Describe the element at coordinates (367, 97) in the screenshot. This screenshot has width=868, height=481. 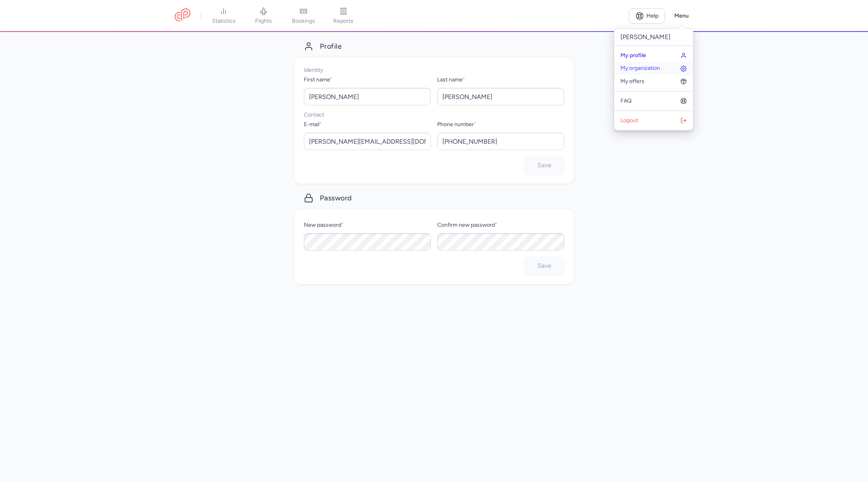
I see `input: First name` at that location.